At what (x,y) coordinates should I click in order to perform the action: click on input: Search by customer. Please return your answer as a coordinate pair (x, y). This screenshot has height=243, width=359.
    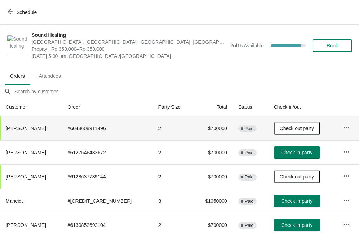
    Looking at the image, I should click on (187, 92).